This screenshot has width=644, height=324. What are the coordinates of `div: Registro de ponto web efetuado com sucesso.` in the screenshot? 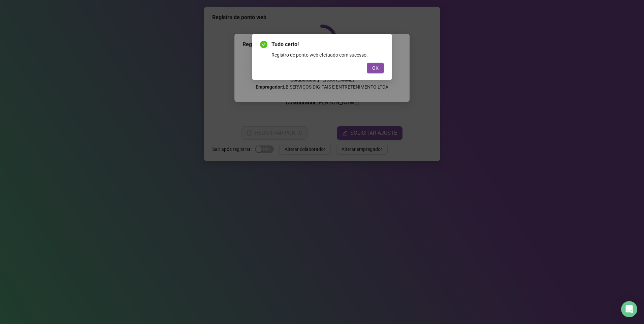 It's located at (328, 55).